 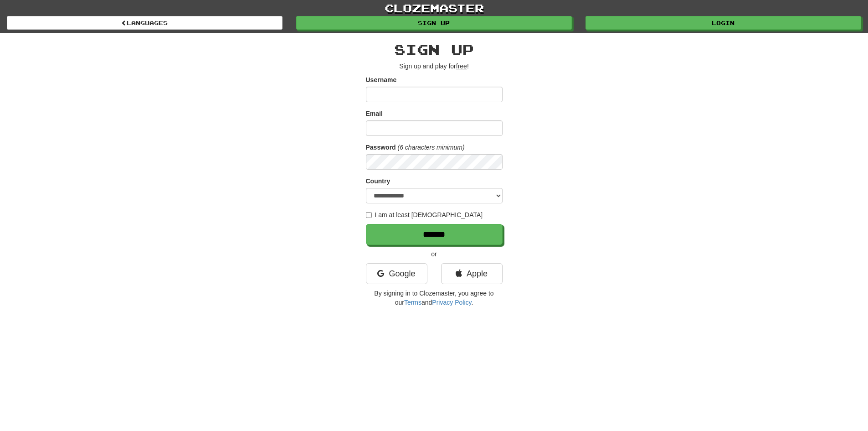 I want to click on label: Country, so click(x=378, y=181).